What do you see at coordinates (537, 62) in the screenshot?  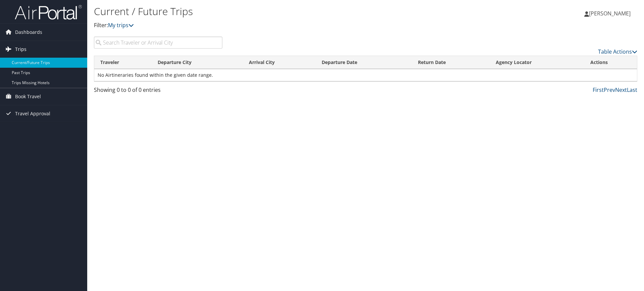 I see `th: Agency Locator: activate to sort column ascending` at bounding box center [537, 62].